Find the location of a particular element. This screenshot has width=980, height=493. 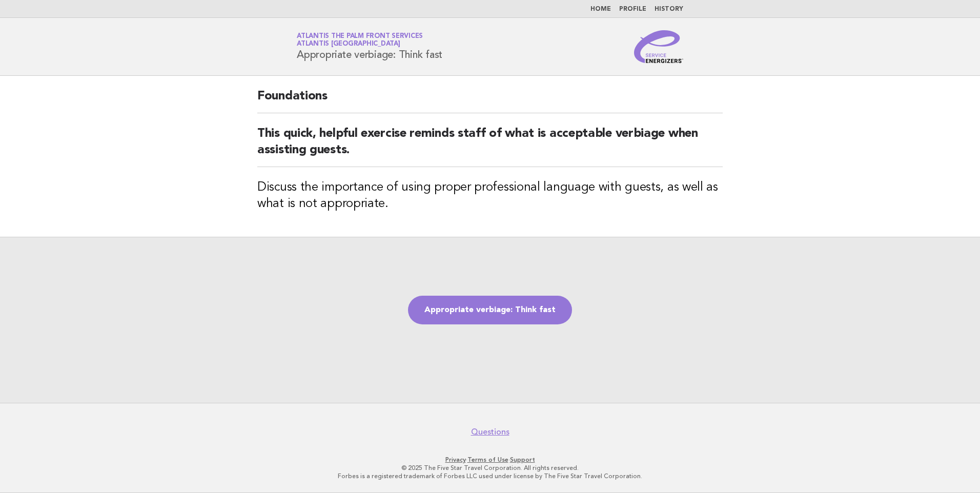

h2: Foundations is located at coordinates (490, 101).